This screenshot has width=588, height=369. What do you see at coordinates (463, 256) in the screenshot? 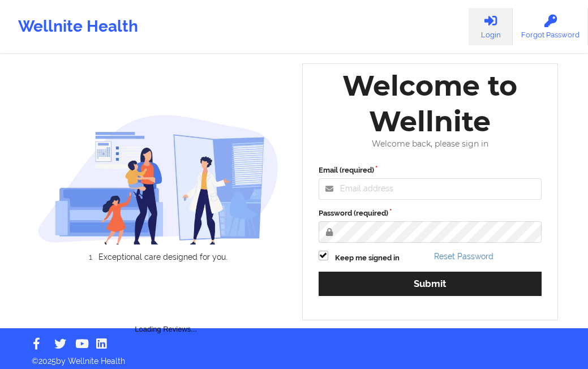
I see `a: Reset Password` at bounding box center [463, 256].